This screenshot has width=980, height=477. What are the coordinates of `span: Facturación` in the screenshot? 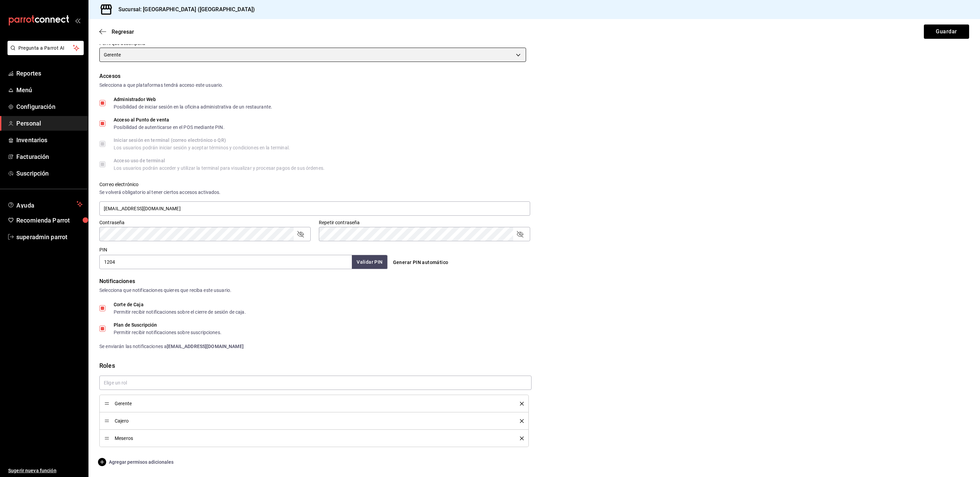 It's located at (49, 157).